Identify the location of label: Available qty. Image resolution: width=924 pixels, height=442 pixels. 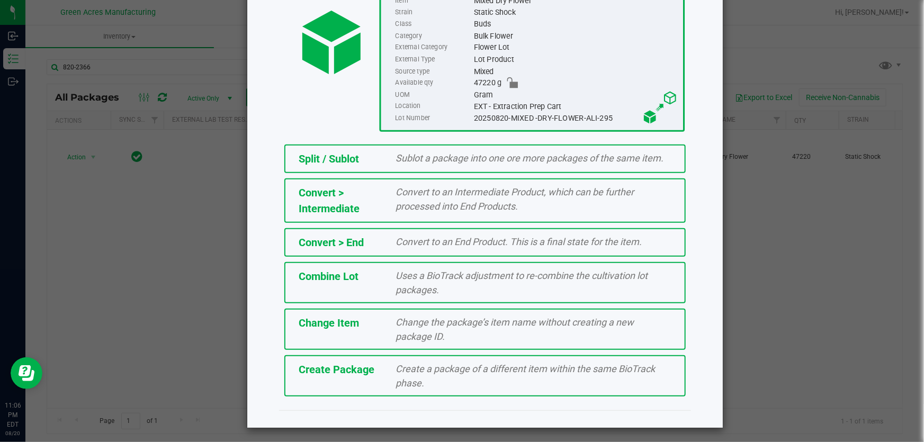
(433, 83).